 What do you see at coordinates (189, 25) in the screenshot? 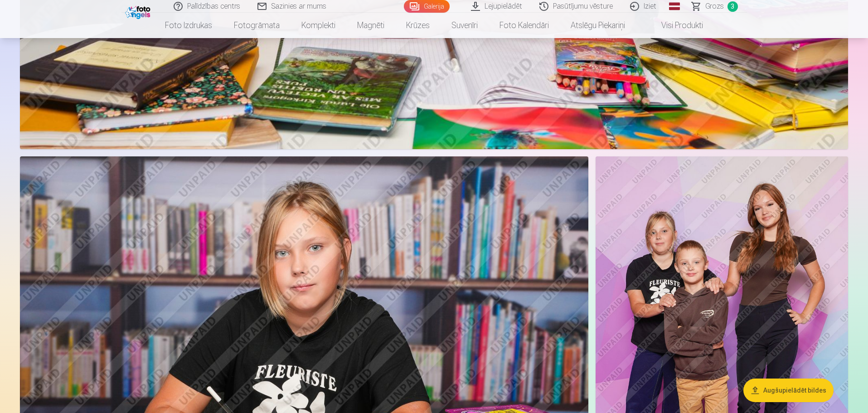
I see `a: Foto izdrukas` at bounding box center [189, 25].